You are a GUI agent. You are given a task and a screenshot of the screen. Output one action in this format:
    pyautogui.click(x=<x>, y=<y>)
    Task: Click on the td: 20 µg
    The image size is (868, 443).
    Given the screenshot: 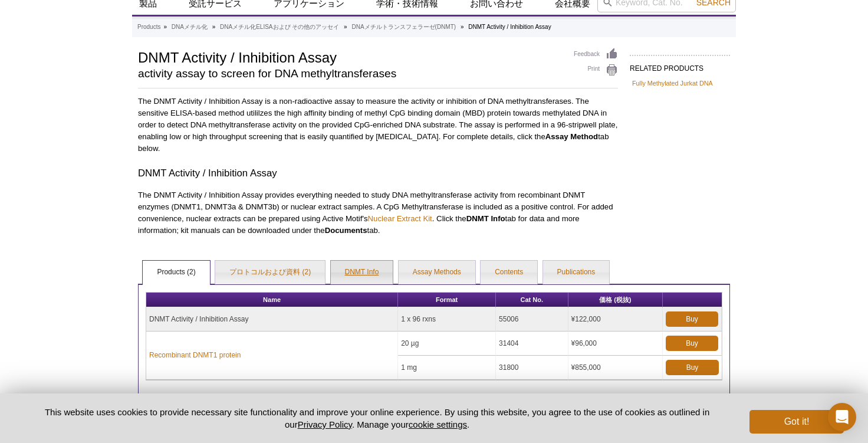 What is the action you would take?
    pyautogui.click(x=447, y=344)
    